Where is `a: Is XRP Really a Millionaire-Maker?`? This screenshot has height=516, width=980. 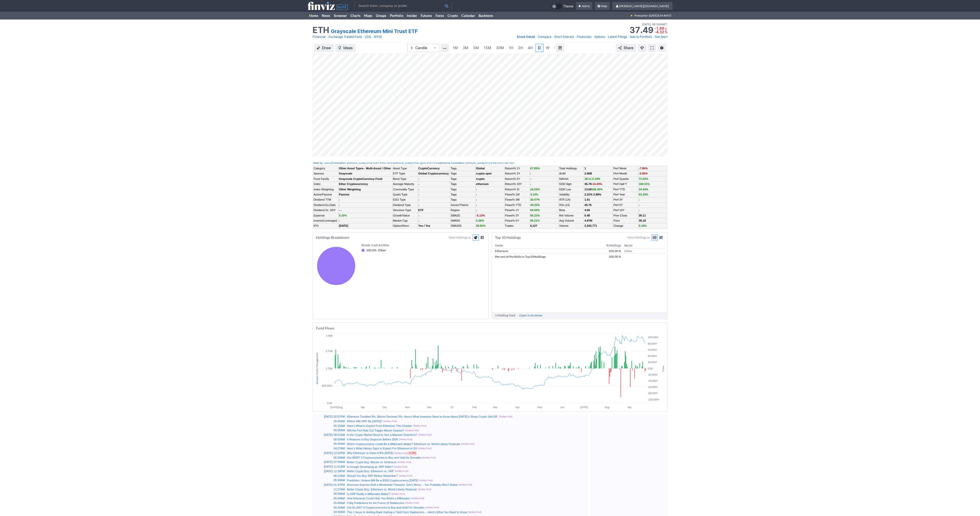
a: Is XRP Really a Millionaire-Maker? is located at coordinates (368, 493).